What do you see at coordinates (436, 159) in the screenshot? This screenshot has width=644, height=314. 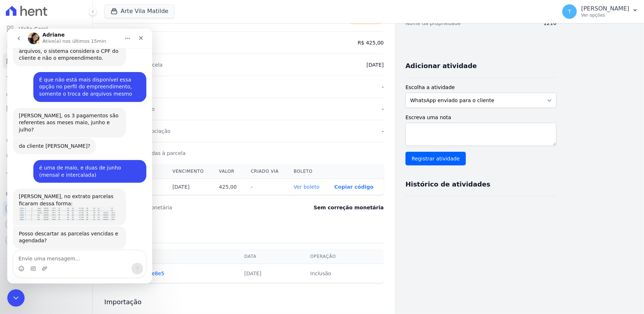 I see `input: Registrar atividade` at bounding box center [436, 159].